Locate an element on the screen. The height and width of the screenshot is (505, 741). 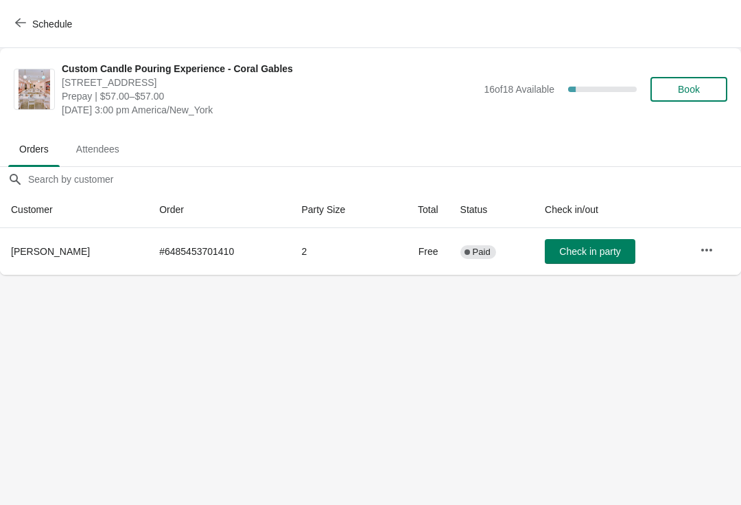
span: Paid is located at coordinates (482, 252).